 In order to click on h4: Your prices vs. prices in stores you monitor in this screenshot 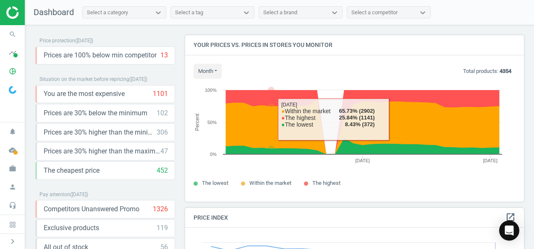, I will do `click(354, 45)`.